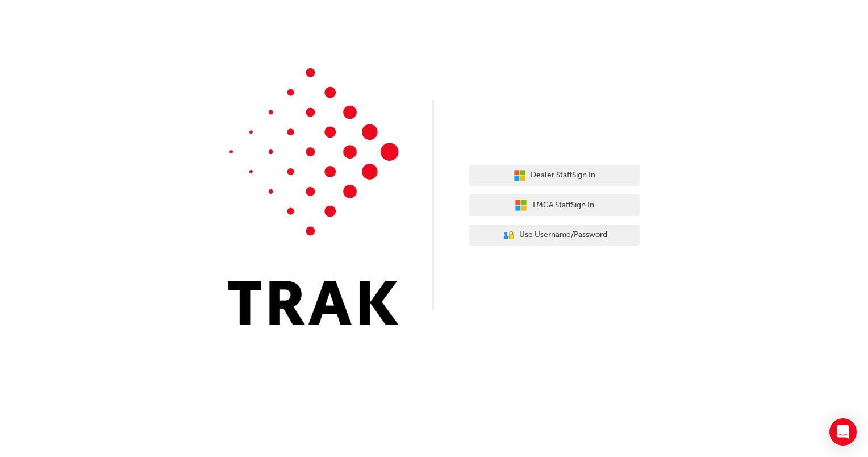 This screenshot has height=457, width=868. What do you see at coordinates (554, 235) in the screenshot?
I see `button: Use Username/Password` at bounding box center [554, 235].